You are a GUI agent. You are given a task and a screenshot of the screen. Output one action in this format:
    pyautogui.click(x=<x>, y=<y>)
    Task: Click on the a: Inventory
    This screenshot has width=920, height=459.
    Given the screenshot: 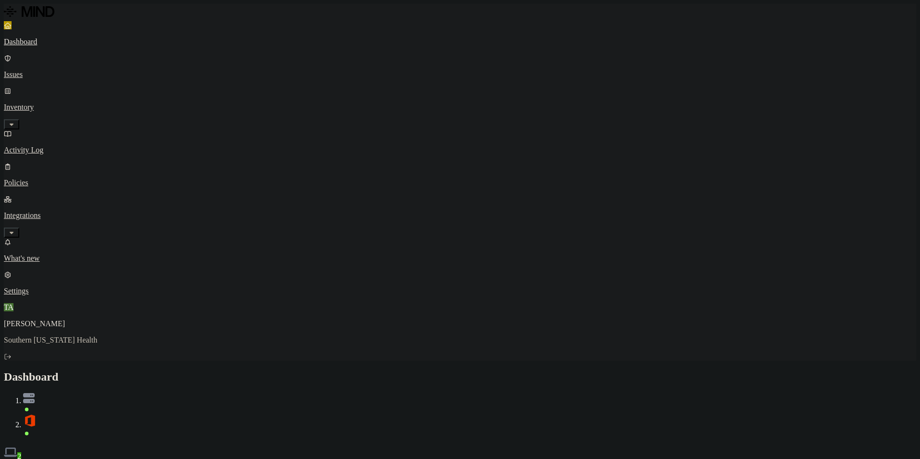 What is the action you would take?
    pyautogui.click(x=460, y=107)
    